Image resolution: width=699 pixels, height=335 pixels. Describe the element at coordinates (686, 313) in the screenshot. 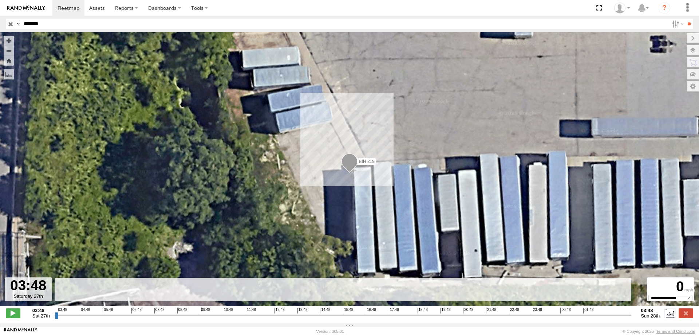

I see `label: Close` at that location.